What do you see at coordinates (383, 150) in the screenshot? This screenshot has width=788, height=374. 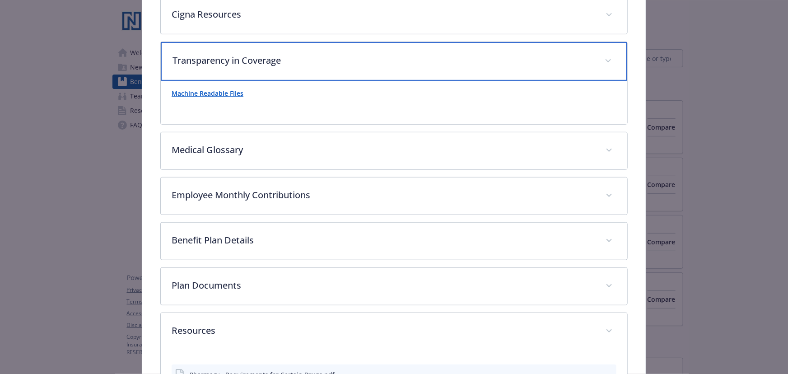 I see `p: Medical Glossary` at bounding box center [383, 150].